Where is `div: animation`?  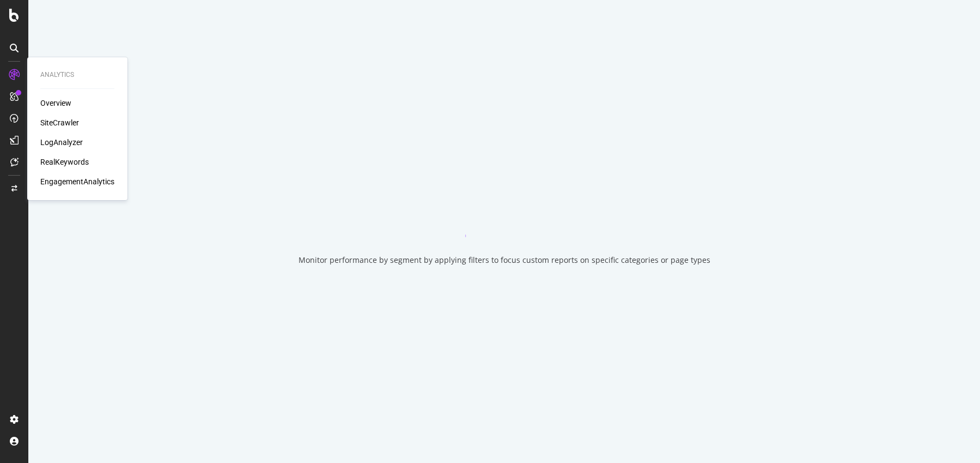 div: animation is located at coordinates (504, 218).